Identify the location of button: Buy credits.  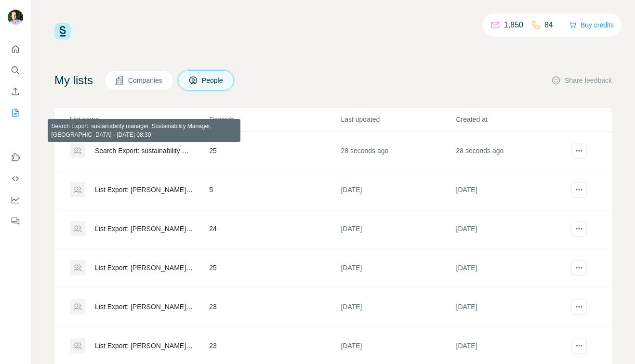
(591, 25).